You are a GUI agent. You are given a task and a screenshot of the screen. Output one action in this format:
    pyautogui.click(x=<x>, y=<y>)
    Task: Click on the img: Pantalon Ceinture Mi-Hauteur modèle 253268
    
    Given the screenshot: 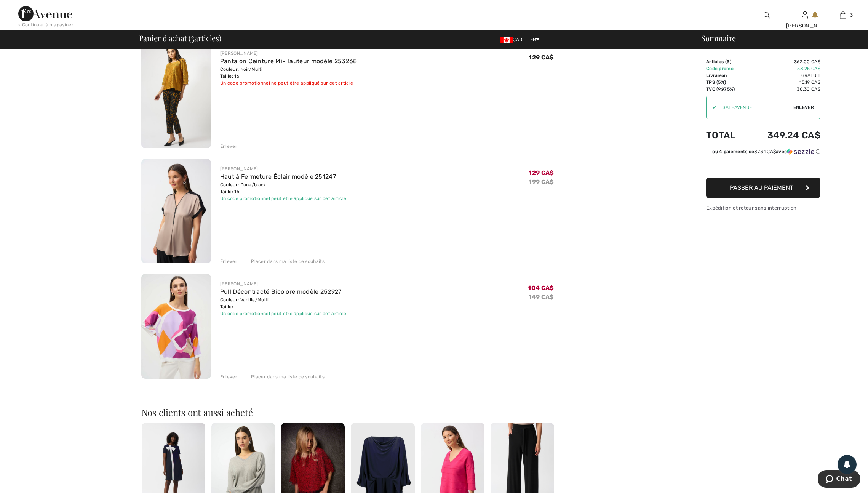 What is the action you would take?
    pyautogui.click(x=176, y=96)
    